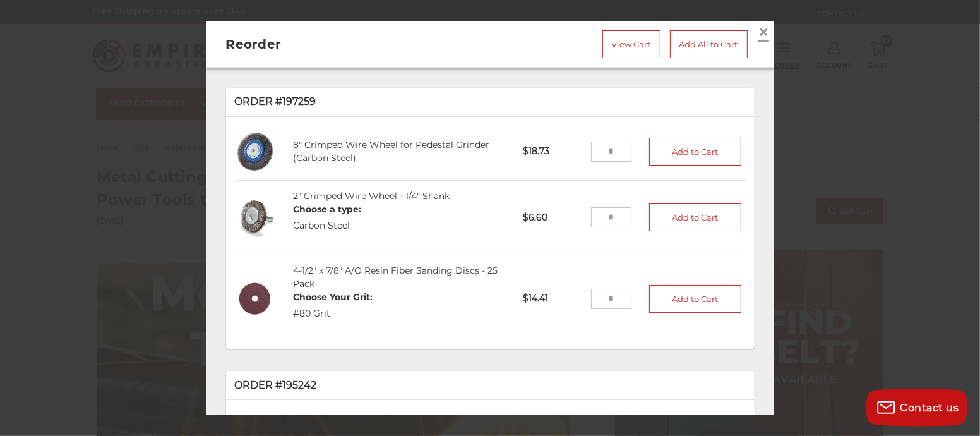  Describe the element at coordinates (552, 299) in the screenshot. I see `p: $14.41` at that location.